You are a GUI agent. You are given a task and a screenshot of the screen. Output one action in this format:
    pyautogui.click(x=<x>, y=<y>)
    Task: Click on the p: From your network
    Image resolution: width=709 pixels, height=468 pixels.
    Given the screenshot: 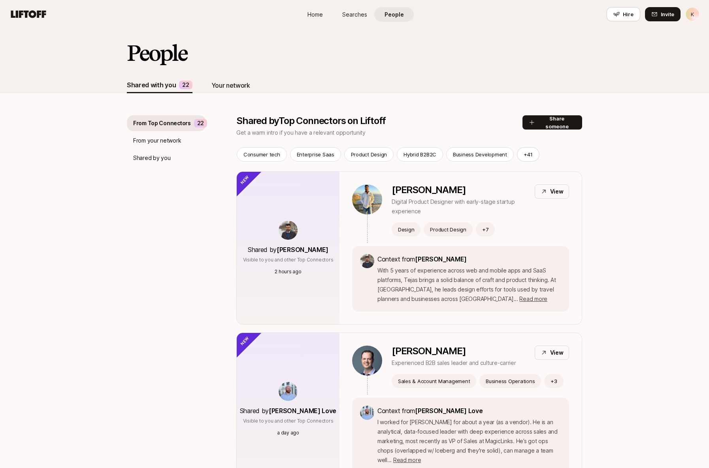 What is the action you would take?
    pyautogui.click(x=157, y=141)
    